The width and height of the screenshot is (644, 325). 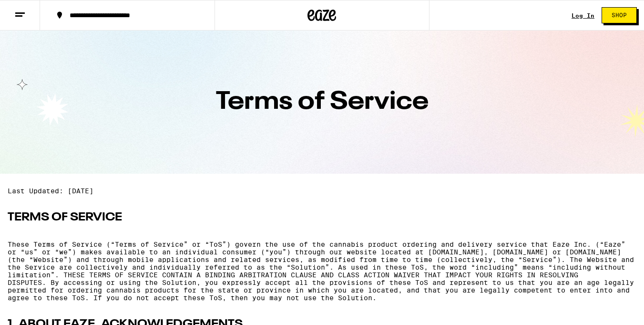 What do you see at coordinates (619, 15) in the screenshot?
I see `a: Shop` at bounding box center [619, 15].